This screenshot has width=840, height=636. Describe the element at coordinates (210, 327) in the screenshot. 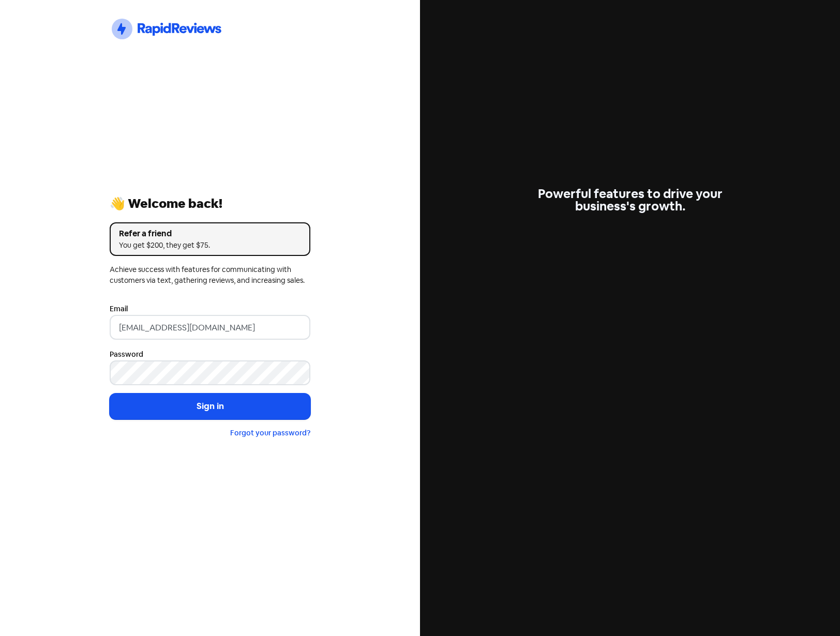

I see `input: Enter your email address...` at that location.